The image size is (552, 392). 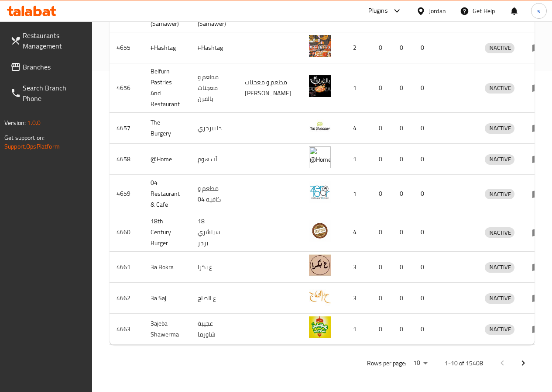 I want to click on img: 18th Century Burger, so click(x=319, y=231).